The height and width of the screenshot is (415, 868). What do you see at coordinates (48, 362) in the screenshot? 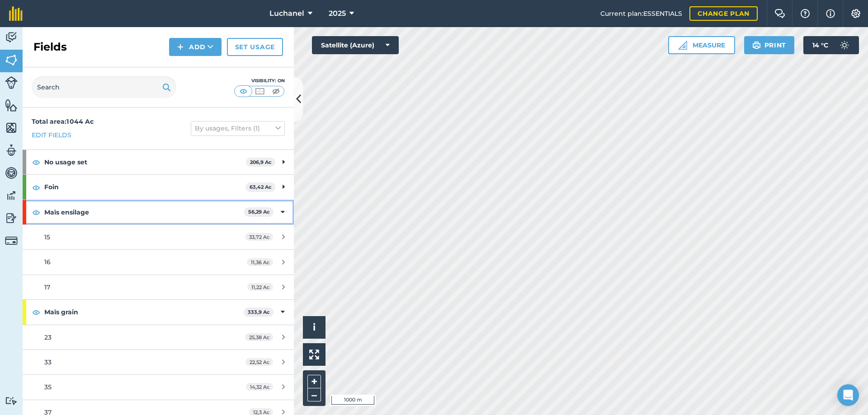
I see `span: 33` at bounding box center [48, 362].